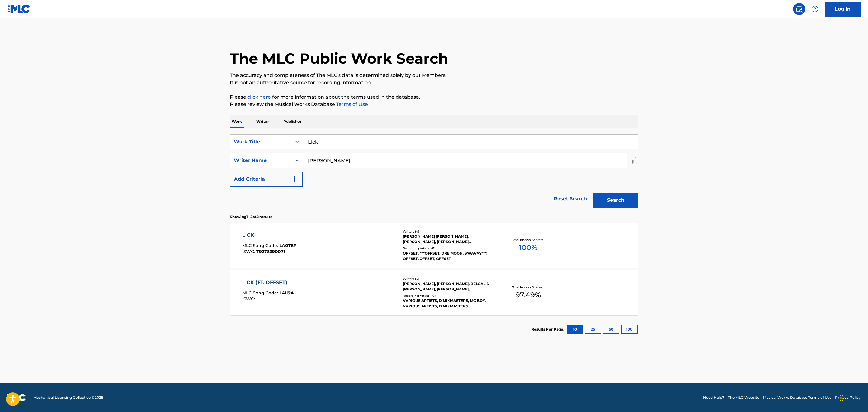 The image size is (868, 412). What do you see at coordinates (799, 9) in the screenshot?
I see `a: Public Search` at bounding box center [799, 9].